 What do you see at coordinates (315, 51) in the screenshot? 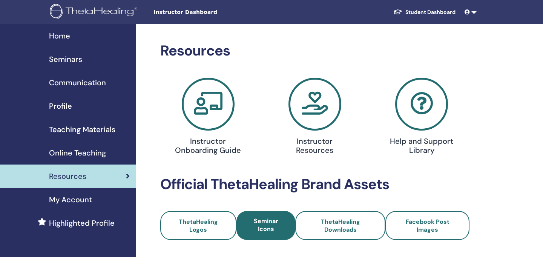
I see `h2: Resources` at bounding box center [315, 51].